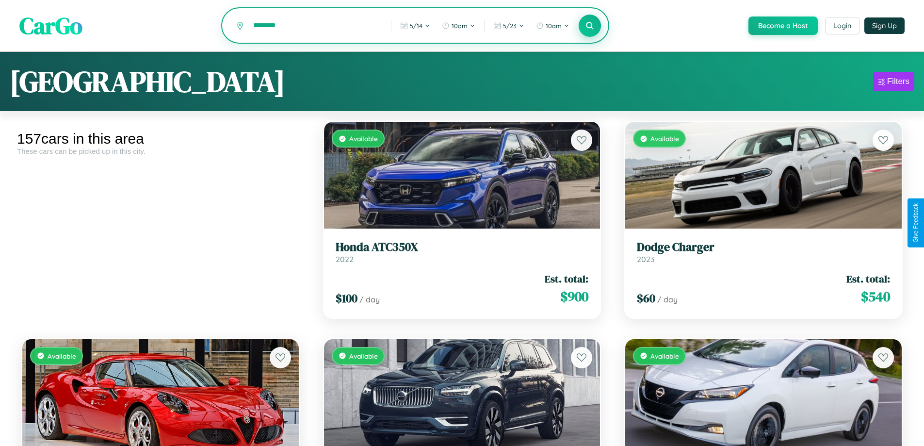 This screenshot has width=924, height=446. Describe the element at coordinates (842, 26) in the screenshot. I see `button: Login` at that location.